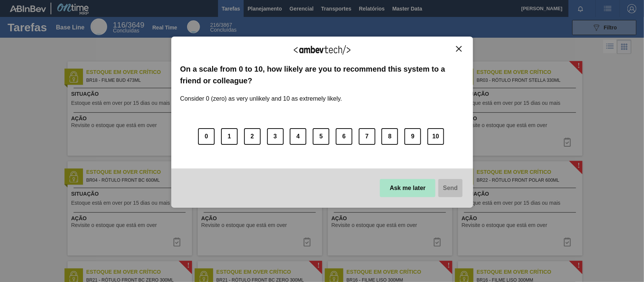 Image resolution: width=644 pixels, height=282 pixels. I want to click on button: Close, so click(459, 49).